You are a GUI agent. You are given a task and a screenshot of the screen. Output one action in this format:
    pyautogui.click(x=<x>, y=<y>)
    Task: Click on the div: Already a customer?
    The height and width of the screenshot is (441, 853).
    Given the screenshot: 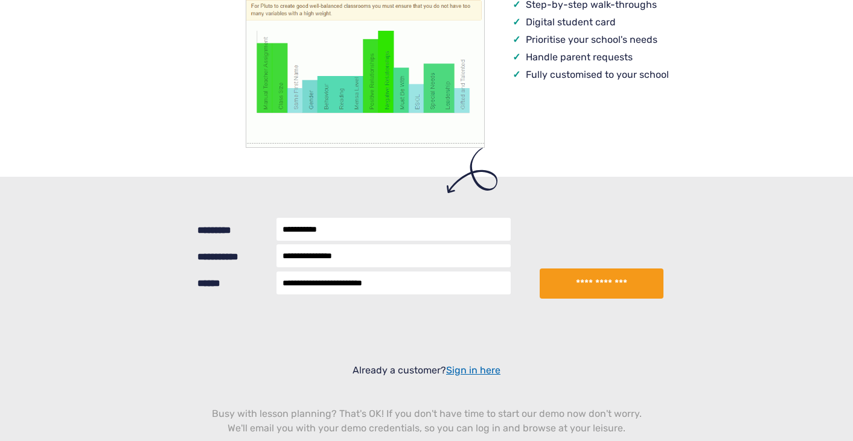 What is the action you would take?
    pyautogui.click(x=427, y=370)
    